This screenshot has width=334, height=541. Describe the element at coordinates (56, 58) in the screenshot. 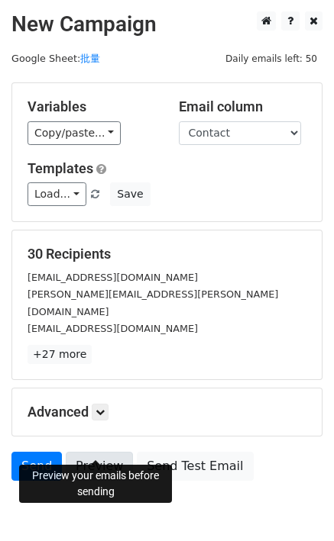

I see `small: Google Sheet:` at that location.